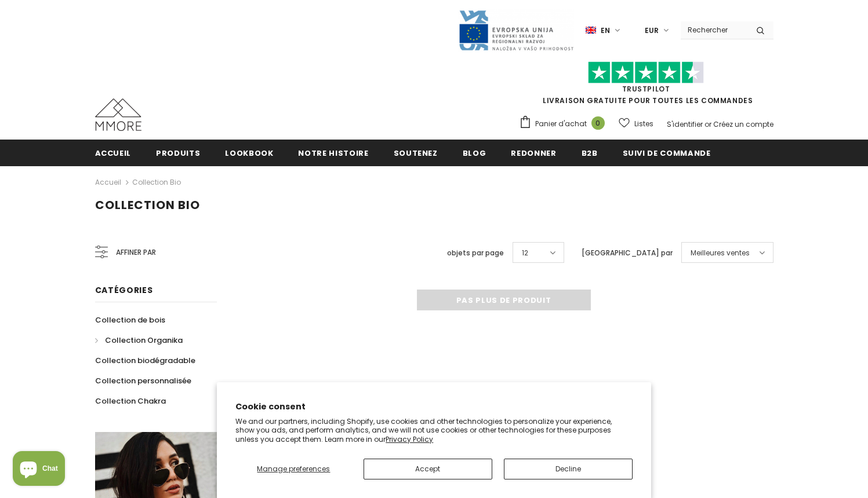 This screenshot has width=868, height=498. Describe the element at coordinates (333, 152) in the screenshot. I see `a: Notre histoire` at that location.